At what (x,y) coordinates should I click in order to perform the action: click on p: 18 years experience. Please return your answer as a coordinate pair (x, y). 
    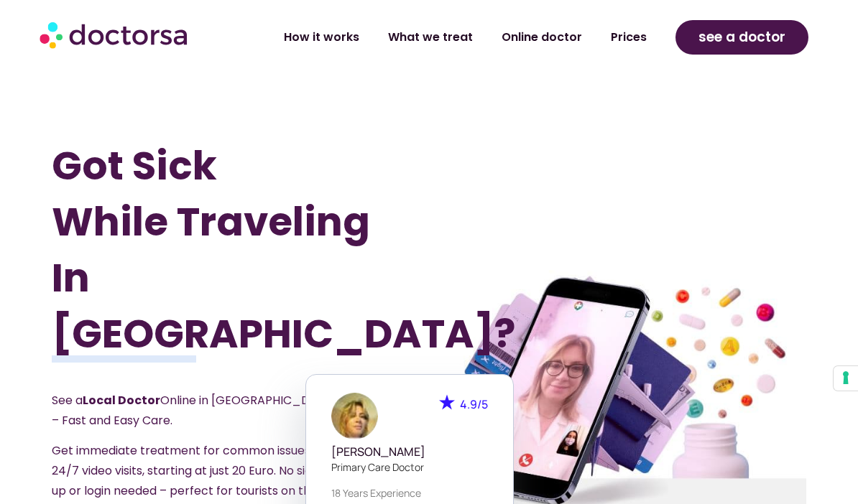
    Looking at the image, I should click on (410, 492).